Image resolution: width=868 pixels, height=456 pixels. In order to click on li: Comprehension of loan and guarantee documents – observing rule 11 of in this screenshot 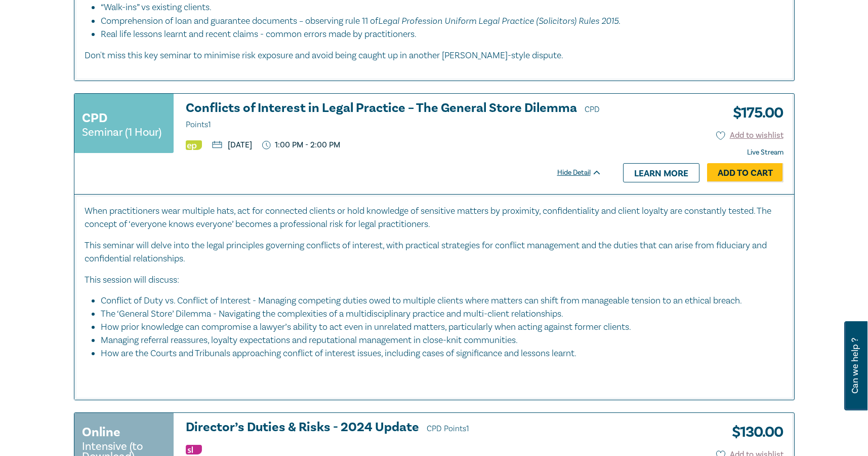, I will do `click(438, 21)`.